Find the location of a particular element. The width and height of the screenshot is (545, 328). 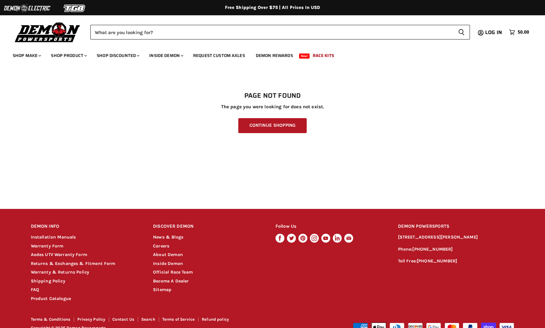

a: Installation Manuals is located at coordinates (53, 237).